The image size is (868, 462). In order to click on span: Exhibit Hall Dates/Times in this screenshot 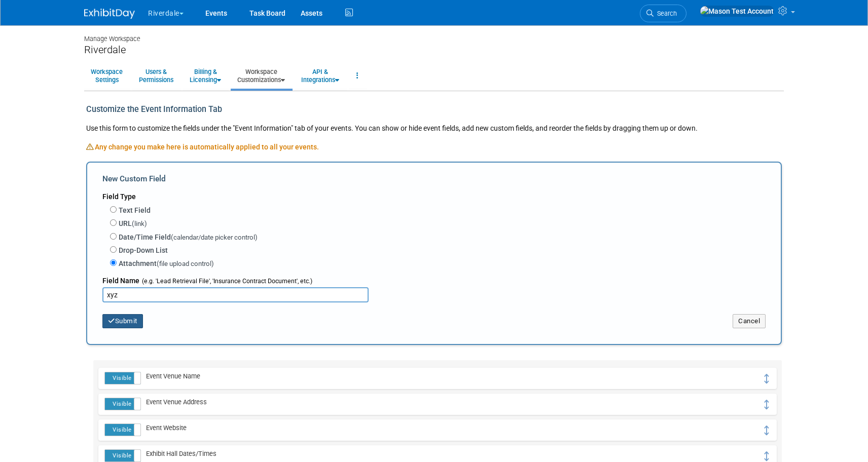, I will do `click(179, 454)`.